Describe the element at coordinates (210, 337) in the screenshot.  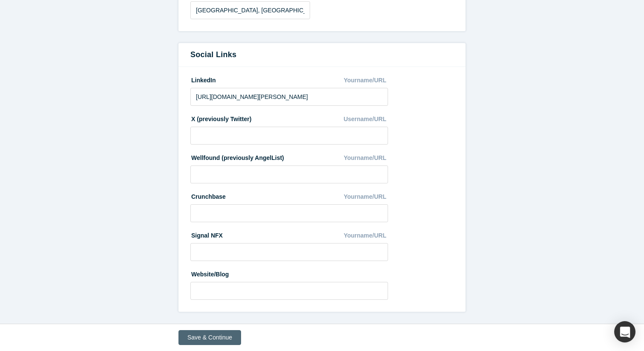
I see `button: Save & Continue` at that location.